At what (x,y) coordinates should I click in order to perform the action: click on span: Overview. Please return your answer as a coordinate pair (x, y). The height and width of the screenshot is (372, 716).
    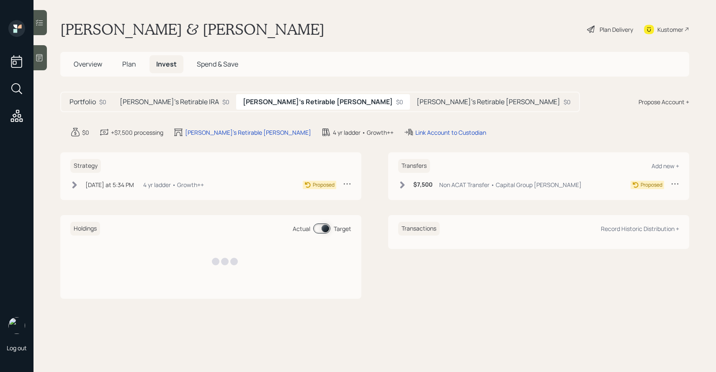
    Looking at the image, I should click on (88, 64).